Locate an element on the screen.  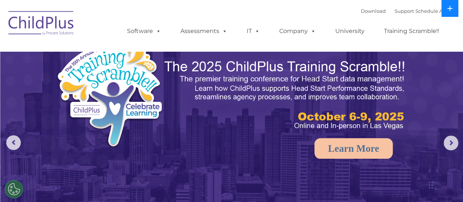
a: Schedule A Demo is located at coordinates (437, 11).